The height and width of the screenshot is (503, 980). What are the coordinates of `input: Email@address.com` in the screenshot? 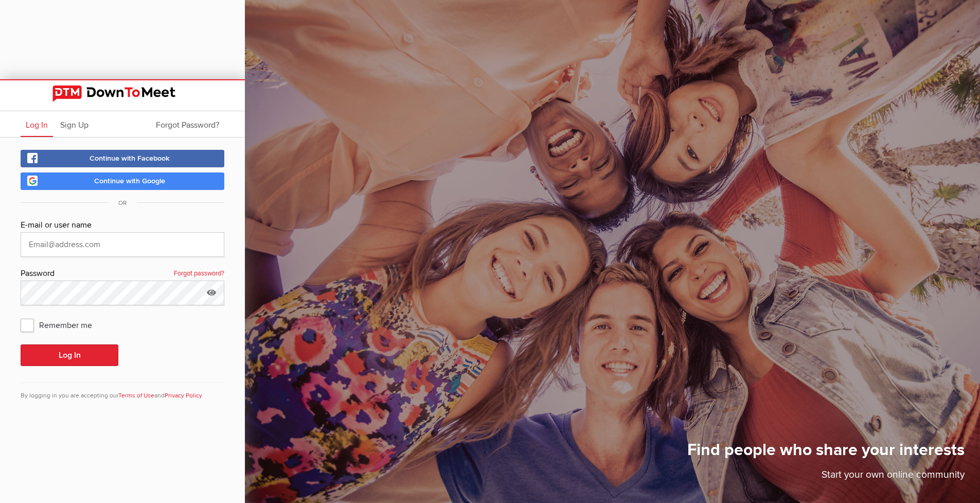 It's located at (122, 244).